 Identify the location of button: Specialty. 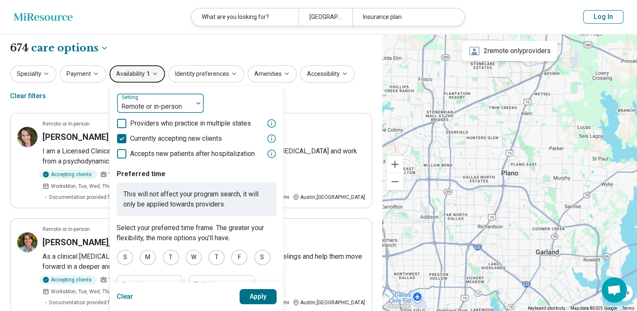
(33, 74).